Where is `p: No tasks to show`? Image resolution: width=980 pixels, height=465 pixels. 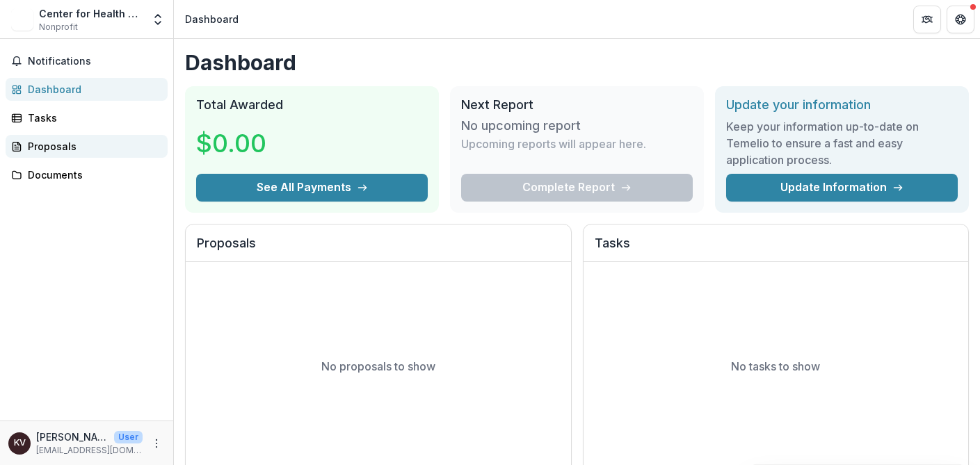 p: No tasks to show is located at coordinates (775, 366).